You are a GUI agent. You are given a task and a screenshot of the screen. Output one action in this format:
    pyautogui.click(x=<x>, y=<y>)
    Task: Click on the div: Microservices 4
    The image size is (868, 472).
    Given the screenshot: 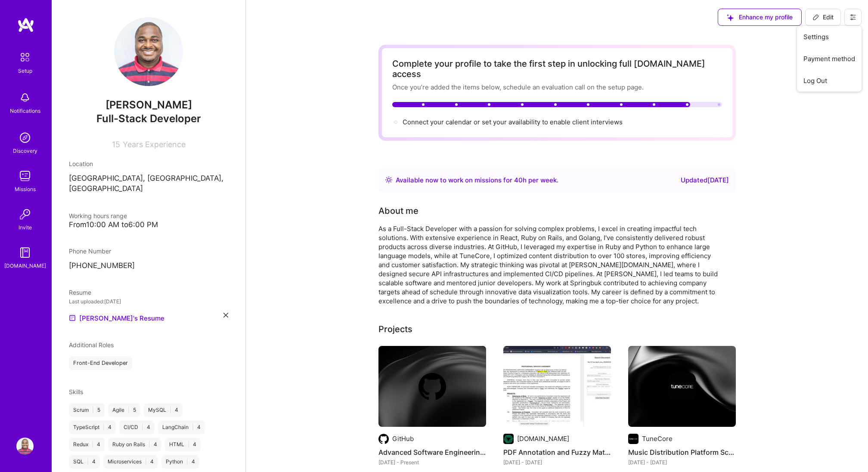 What is the action you would take?
    pyautogui.click(x=130, y=462)
    